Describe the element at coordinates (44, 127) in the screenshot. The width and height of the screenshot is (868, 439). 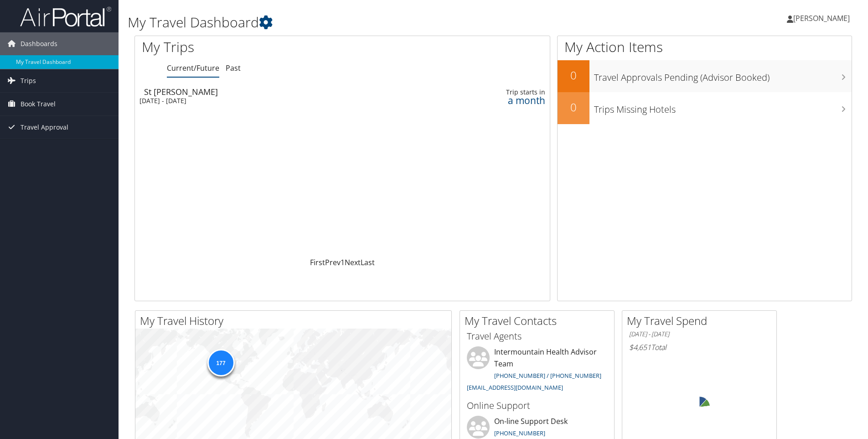
I see `span: Travel Approval` at that location.